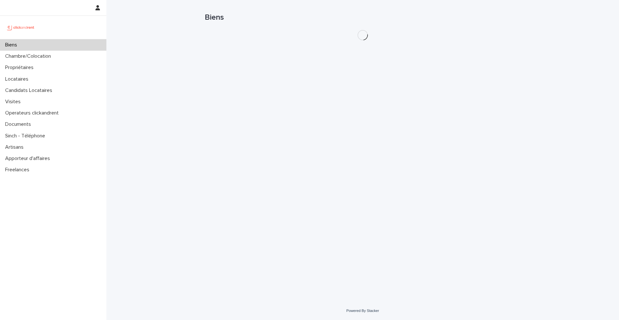 The width and height of the screenshot is (619, 320). What do you see at coordinates (18, 79) in the screenshot?
I see `p: Locataires` at bounding box center [18, 79].